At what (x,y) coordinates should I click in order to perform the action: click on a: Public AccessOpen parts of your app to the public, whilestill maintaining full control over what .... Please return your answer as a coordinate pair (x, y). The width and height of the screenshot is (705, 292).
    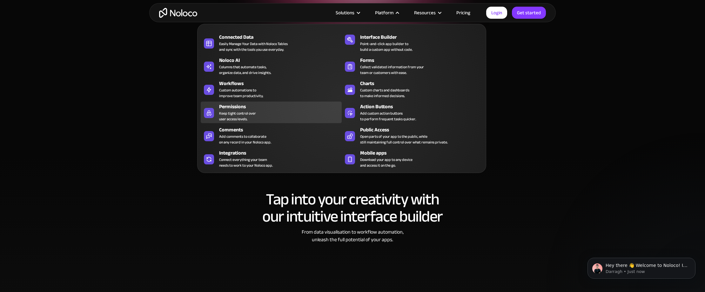
    Looking at the image, I should click on (412, 136).